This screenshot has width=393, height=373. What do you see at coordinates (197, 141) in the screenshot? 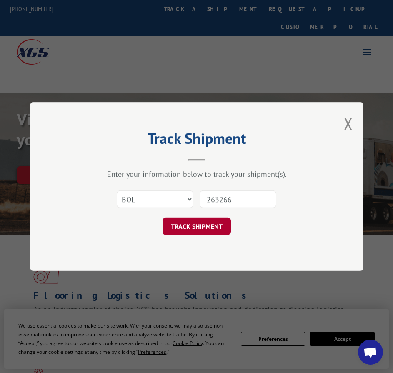
I see `h2: Track Shipment` at bounding box center [197, 141].